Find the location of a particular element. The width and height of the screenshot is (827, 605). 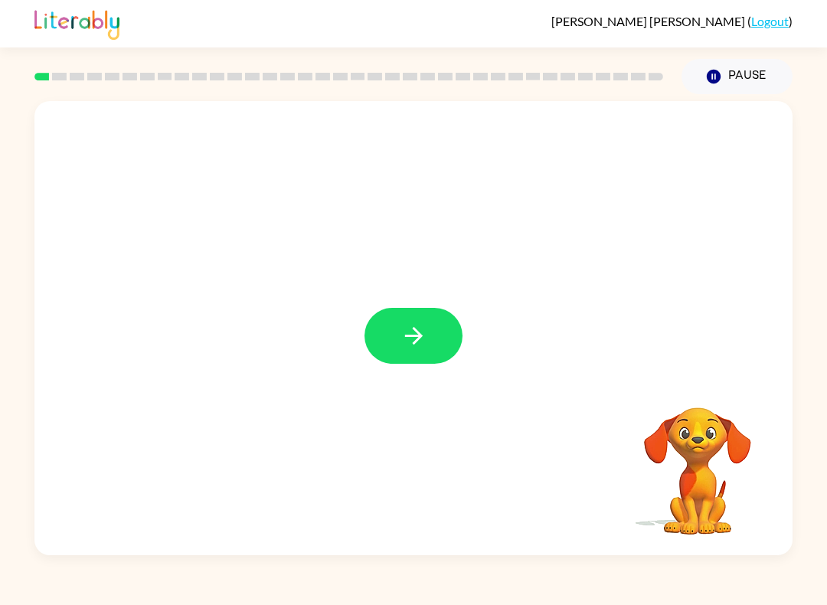

img: Literably is located at coordinates (77, 23).